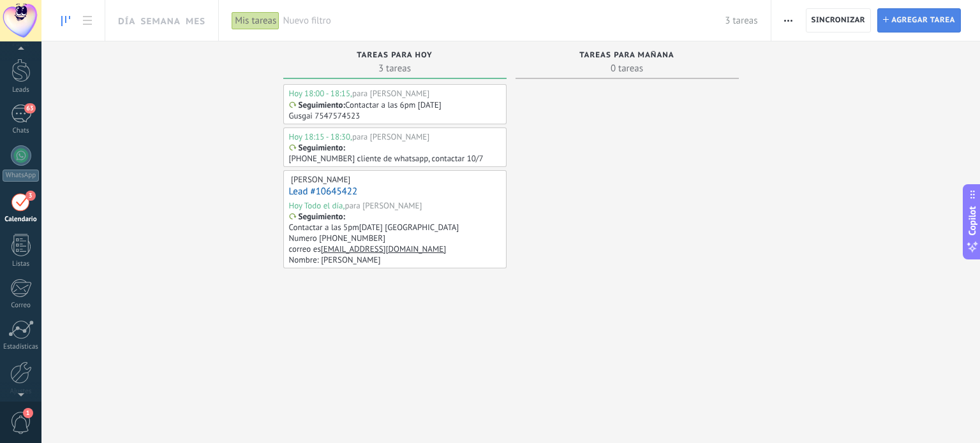 The width and height of the screenshot is (980, 443). Describe the element at coordinates (255, 20) in the screenshot. I see `div: Mis tareas` at that location.